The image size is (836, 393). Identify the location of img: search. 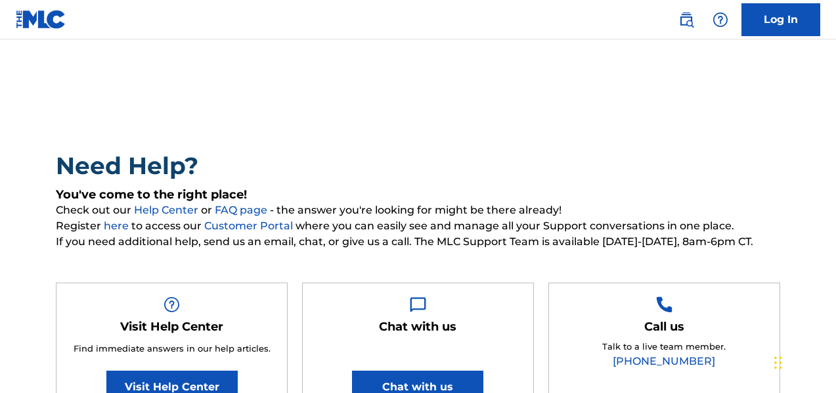
(686, 20).